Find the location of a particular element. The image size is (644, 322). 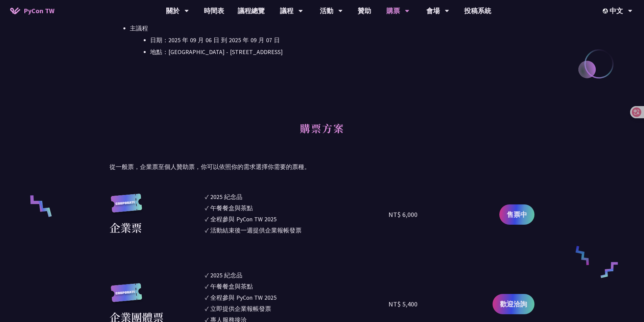

div: NT$ 6,000 is located at coordinates (403, 215).